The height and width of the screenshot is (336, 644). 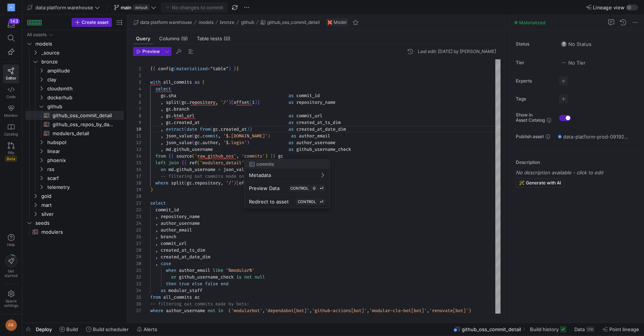 What do you see at coordinates (260, 175) in the screenshot?
I see `span: Metadata` at bounding box center [260, 175].